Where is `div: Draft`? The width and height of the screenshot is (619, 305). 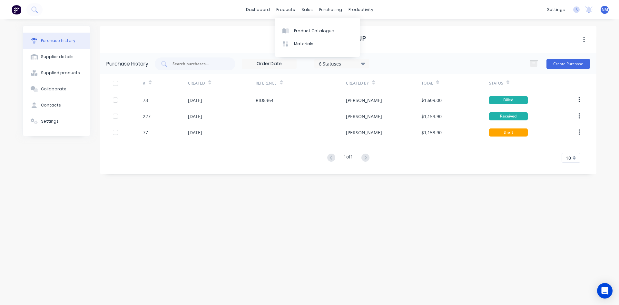
div: Draft is located at coordinates (509, 132).